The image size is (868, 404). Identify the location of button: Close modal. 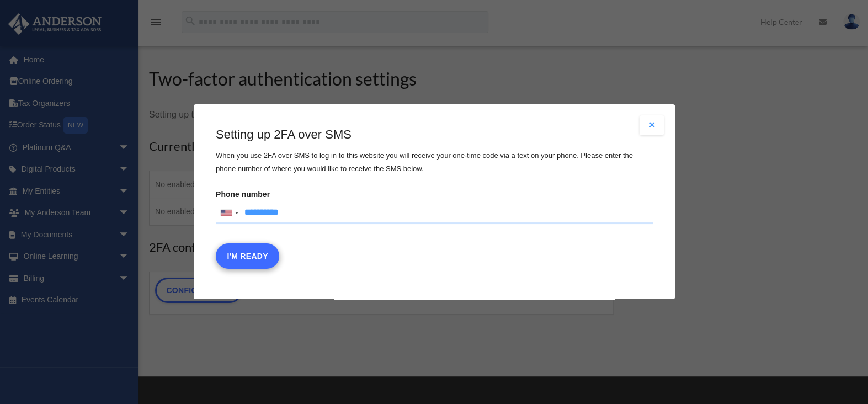
(652, 125).